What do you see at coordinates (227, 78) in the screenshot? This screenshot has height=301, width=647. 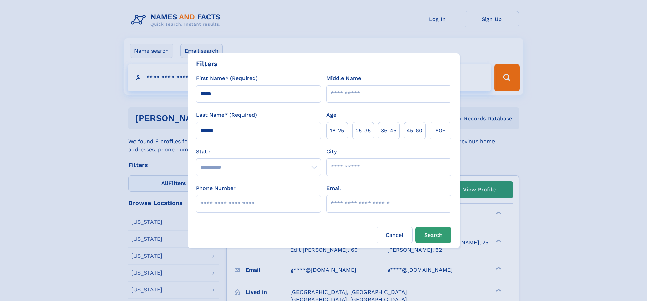 I see `label: First Name* (Required)` at bounding box center [227, 78].